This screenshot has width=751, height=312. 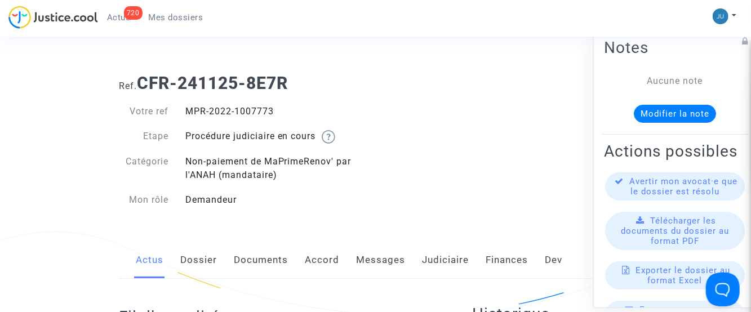 I want to click on div: Etape, so click(x=144, y=136).